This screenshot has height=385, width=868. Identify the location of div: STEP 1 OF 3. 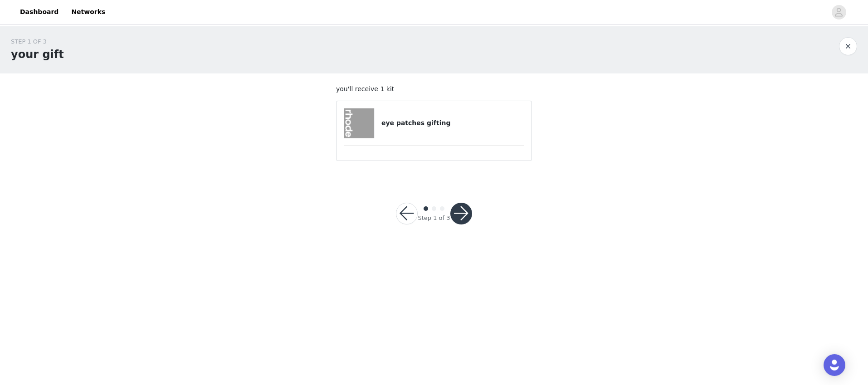
(37, 42).